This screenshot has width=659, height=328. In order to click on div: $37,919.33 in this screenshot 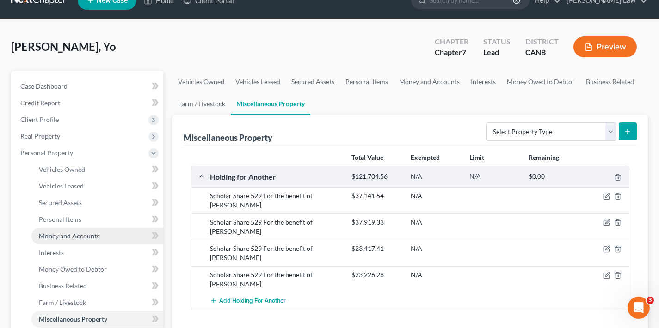, I will do `click(376, 222)`.